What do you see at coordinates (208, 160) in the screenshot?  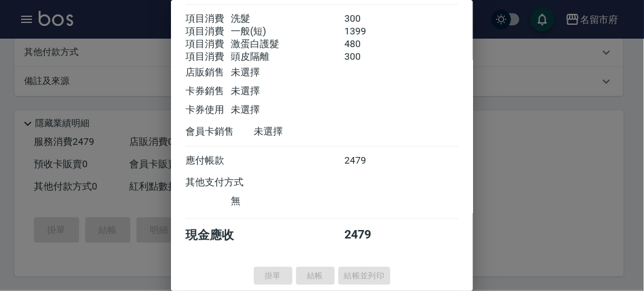 I see `div: 應付帳款` at bounding box center [208, 160].